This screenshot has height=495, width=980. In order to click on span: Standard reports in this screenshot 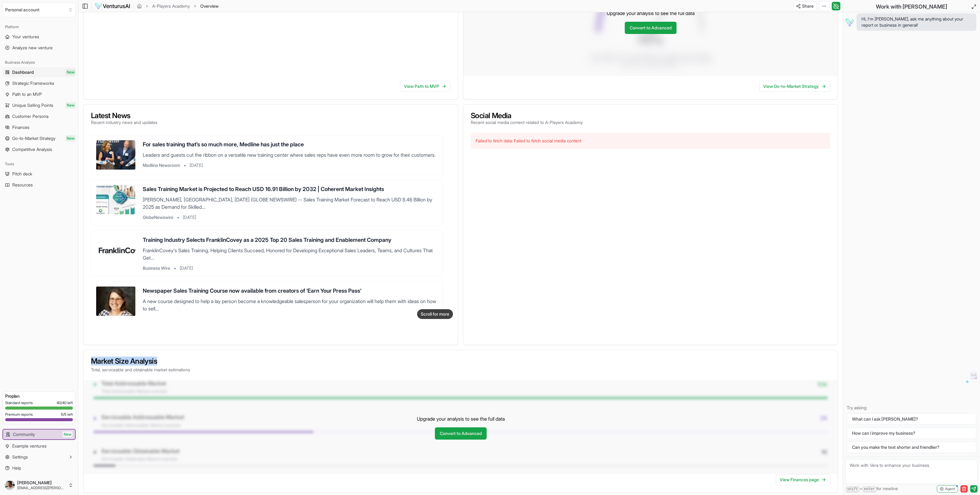, I will do `click(19, 403)`.